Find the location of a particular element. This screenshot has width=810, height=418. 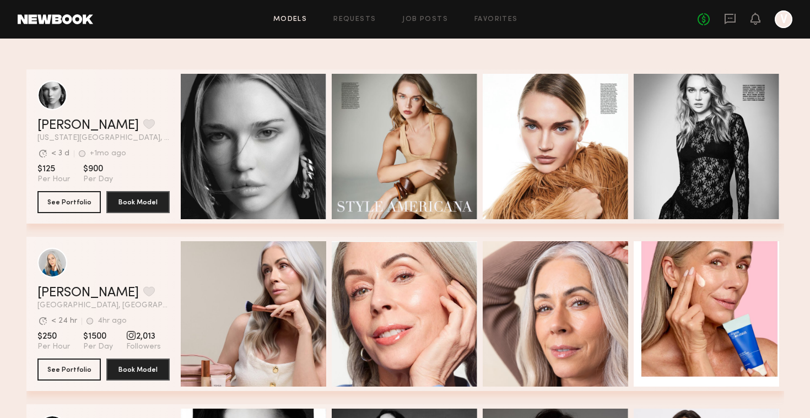

span: $900 is located at coordinates (98, 169).